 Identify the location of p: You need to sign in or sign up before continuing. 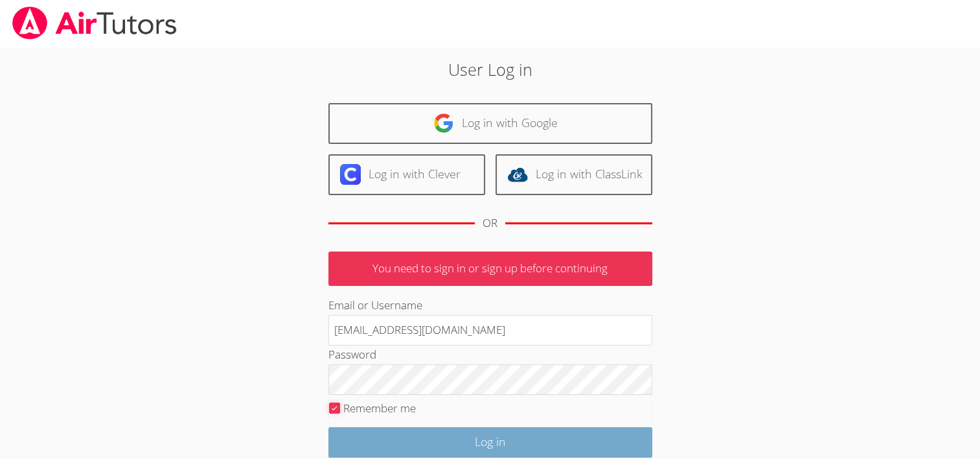
(490, 268).